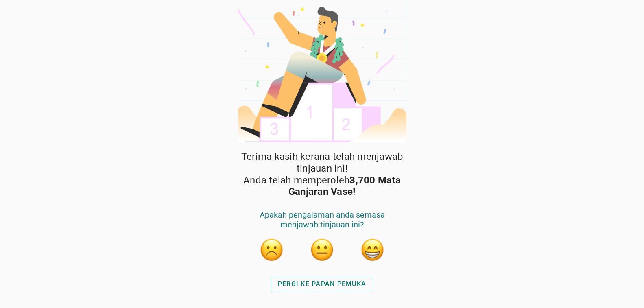 The image size is (644, 308). I want to click on strong: 3,700 Mata Ganjaran Vase!, so click(345, 186).